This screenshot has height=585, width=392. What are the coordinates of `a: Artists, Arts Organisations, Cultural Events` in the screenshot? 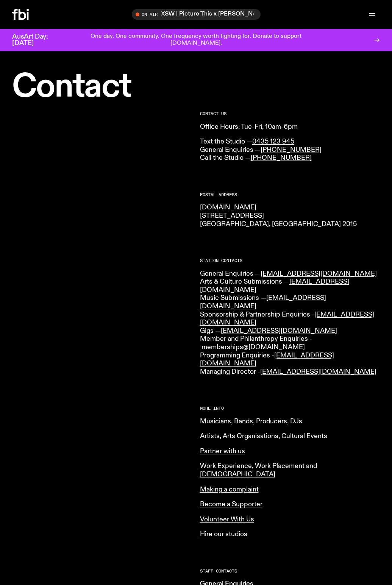 It's located at (264, 436).